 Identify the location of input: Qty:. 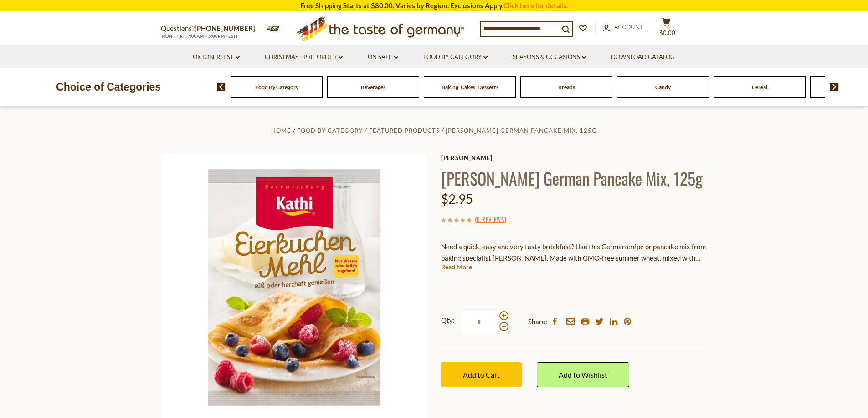
(479, 322).